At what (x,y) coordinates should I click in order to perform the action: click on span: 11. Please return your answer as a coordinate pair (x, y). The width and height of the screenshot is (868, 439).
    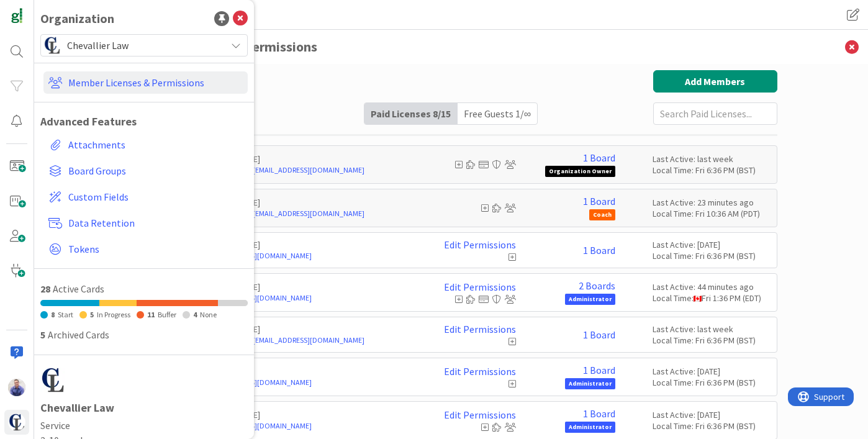
    Looking at the image, I should click on (151, 314).